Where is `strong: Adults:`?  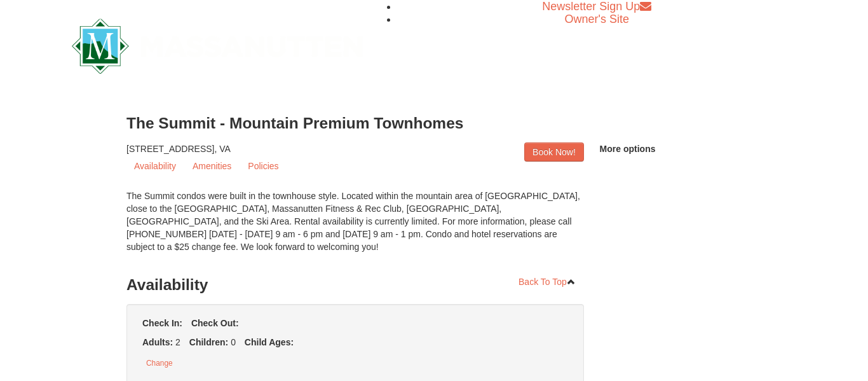 strong: Adults: is located at coordinates (157, 342).